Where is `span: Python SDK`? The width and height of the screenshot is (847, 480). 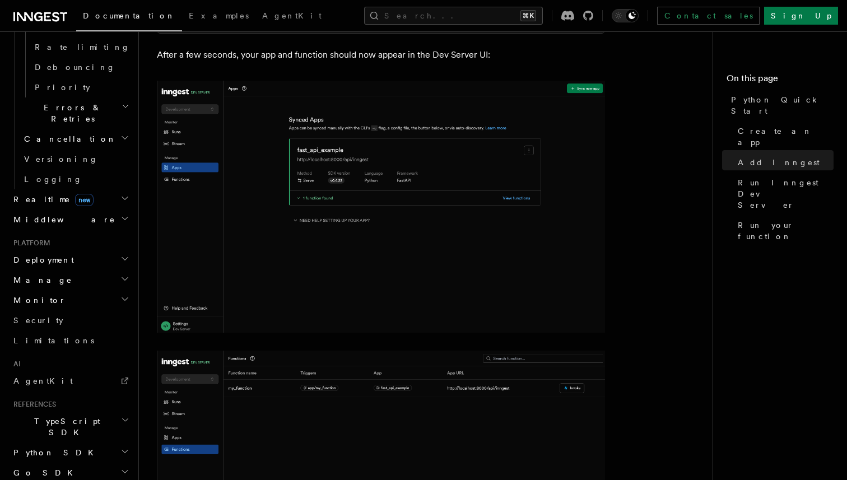
span: Python SDK is located at coordinates (54, 453).